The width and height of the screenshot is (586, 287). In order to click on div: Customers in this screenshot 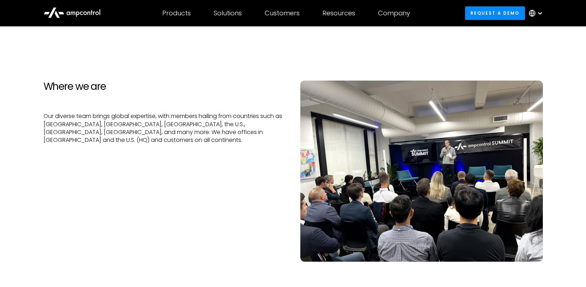, I will do `click(282, 13)`.